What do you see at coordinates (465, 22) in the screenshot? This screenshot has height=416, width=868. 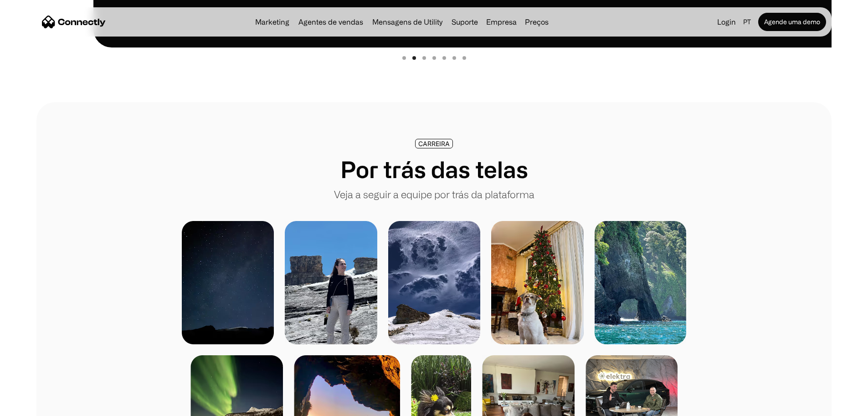 I see `a: Suporte` at bounding box center [465, 22].